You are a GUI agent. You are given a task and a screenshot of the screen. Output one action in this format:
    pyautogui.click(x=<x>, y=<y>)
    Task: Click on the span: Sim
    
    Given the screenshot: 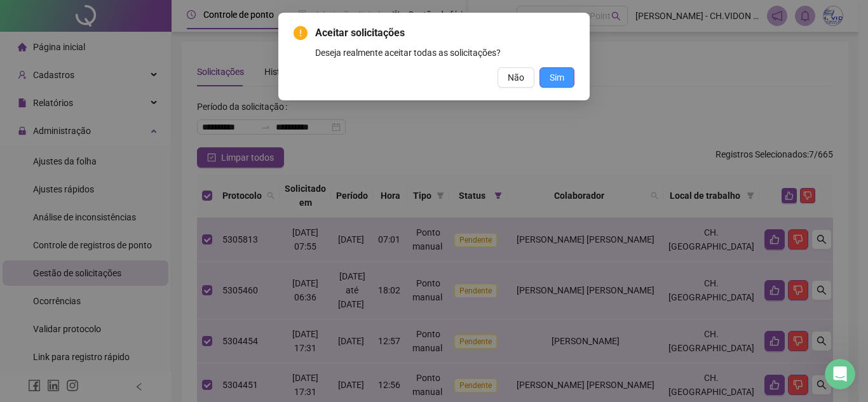 What is the action you would take?
    pyautogui.click(x=556, y=78)
    